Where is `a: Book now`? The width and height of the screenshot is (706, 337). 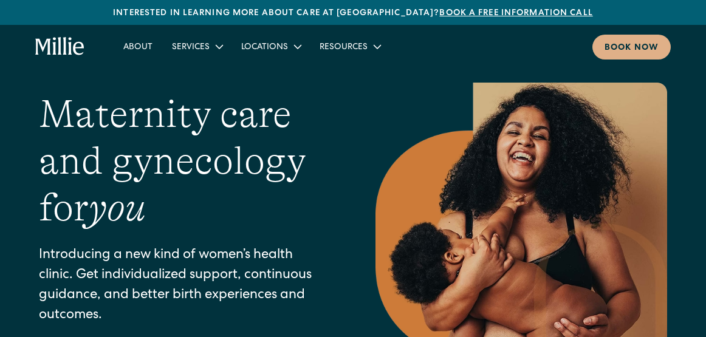 a: Book now is located at coordinates (631, 47).